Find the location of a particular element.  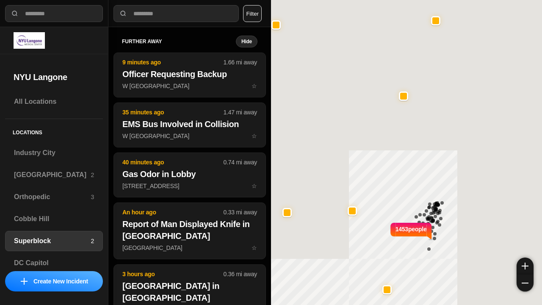

button: zoom-out is located at coordinates (525, 283).